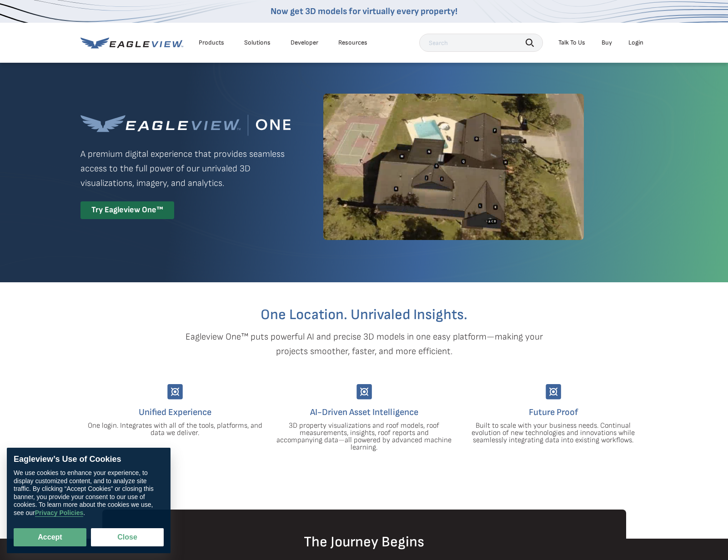 The height and width of the screenshot is (560, 728). I want to click on h4: AI-Driven Asset Intelligence, so click(364, 412).